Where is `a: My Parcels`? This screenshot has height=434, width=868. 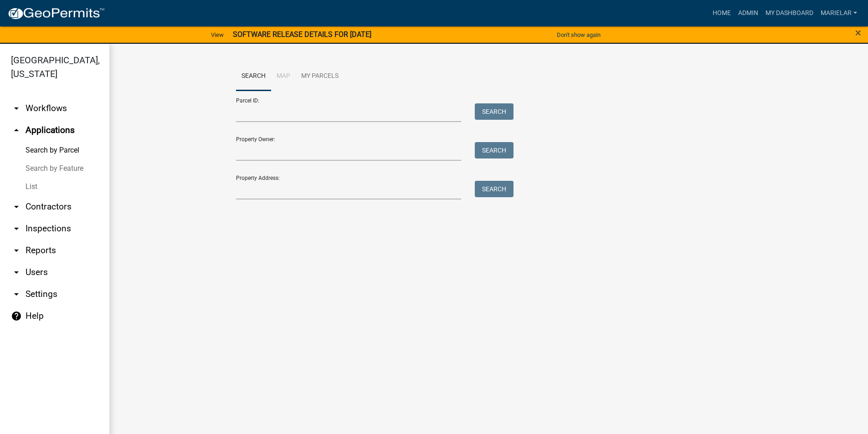 a: My Parcels is located at coordinates (320, 76).